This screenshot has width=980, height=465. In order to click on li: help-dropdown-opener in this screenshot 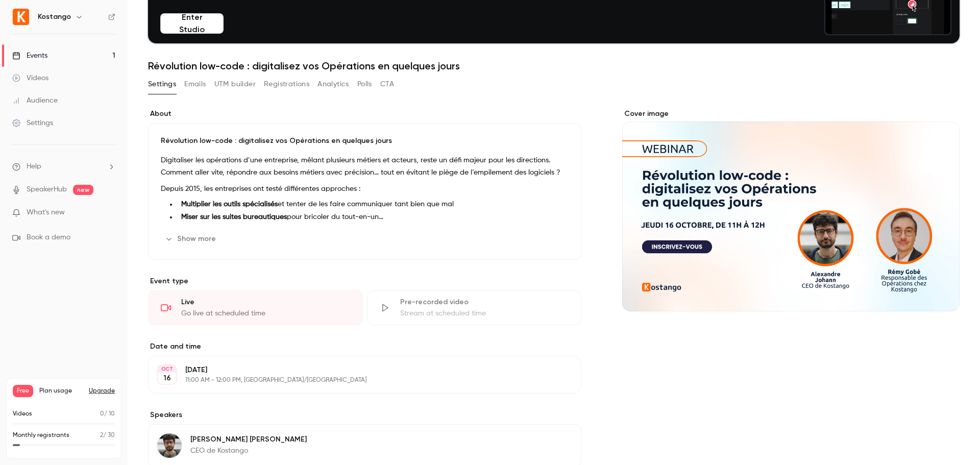, I will do `click(64, 166)`.